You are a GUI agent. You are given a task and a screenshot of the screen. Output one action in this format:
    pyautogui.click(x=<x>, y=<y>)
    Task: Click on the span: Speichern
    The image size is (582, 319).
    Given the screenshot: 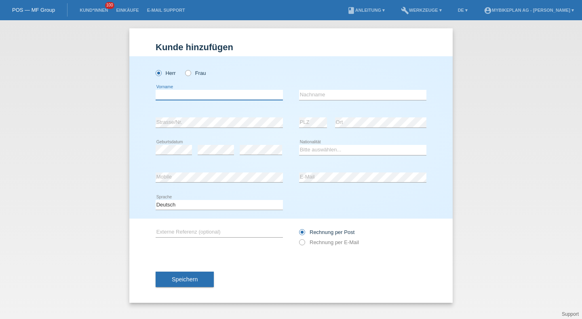 What is the action you would take?
    pyautogui.click(x=185, y=279)
    